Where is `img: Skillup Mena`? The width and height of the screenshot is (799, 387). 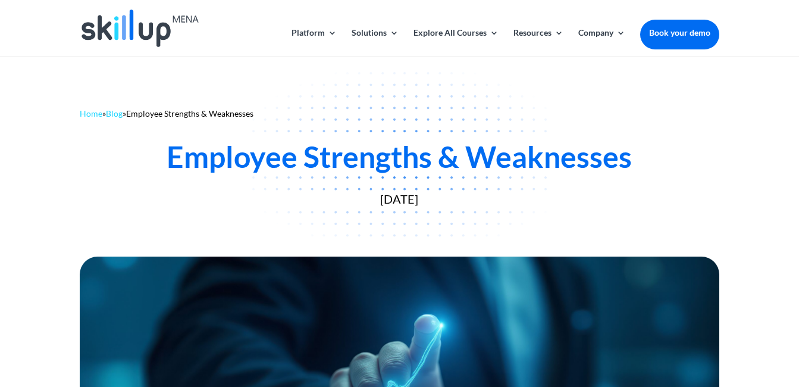 img: Skillup Mena is located at coordinates (140, 28).